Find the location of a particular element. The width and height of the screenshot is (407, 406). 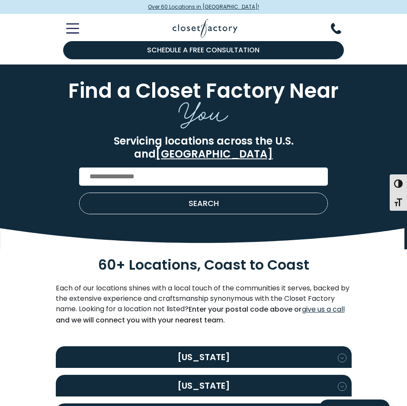

span: SEARCH is located at coordinates (204, 203).